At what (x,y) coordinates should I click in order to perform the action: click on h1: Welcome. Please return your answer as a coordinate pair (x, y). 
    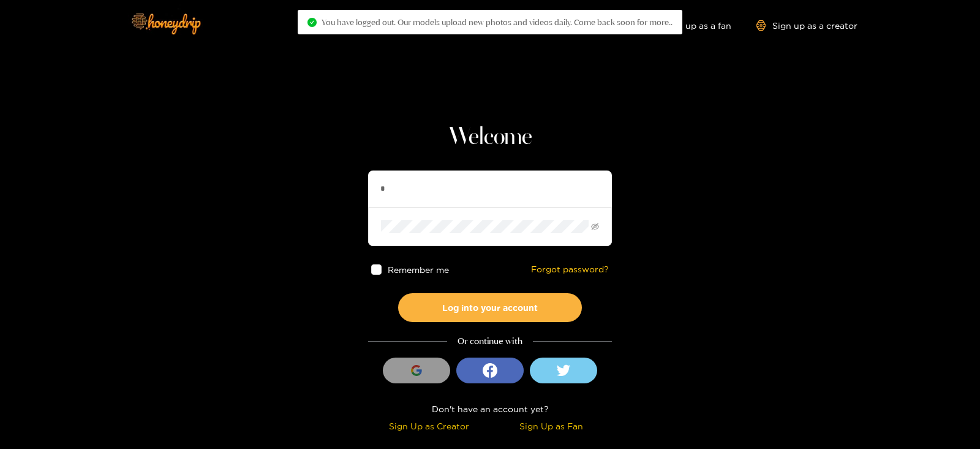
    Looking at the image, I should click on (490, 137).